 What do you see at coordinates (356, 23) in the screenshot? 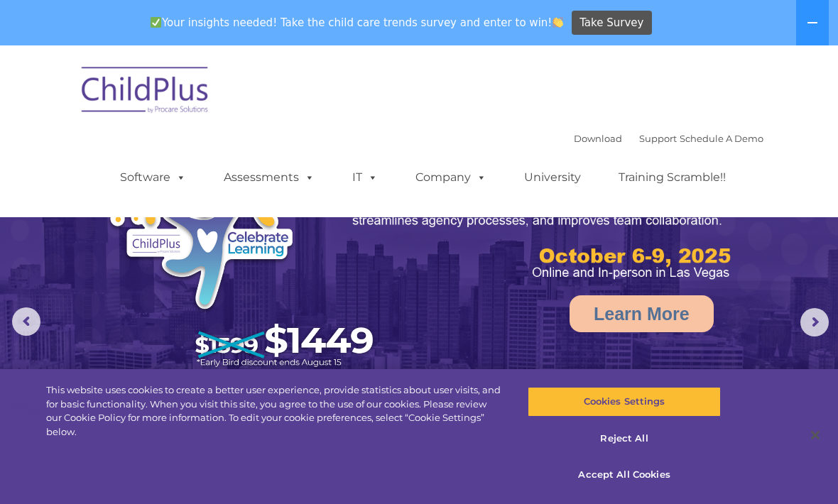
I see `span: Your insights needed! Take the child care trends survey and enter to win!` at bounding box center [356, 23].